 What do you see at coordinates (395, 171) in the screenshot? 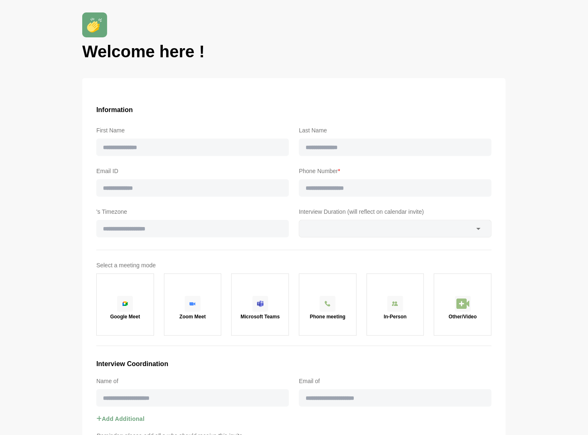
I see `label: Phone Number` at bounding box center [395, 171].